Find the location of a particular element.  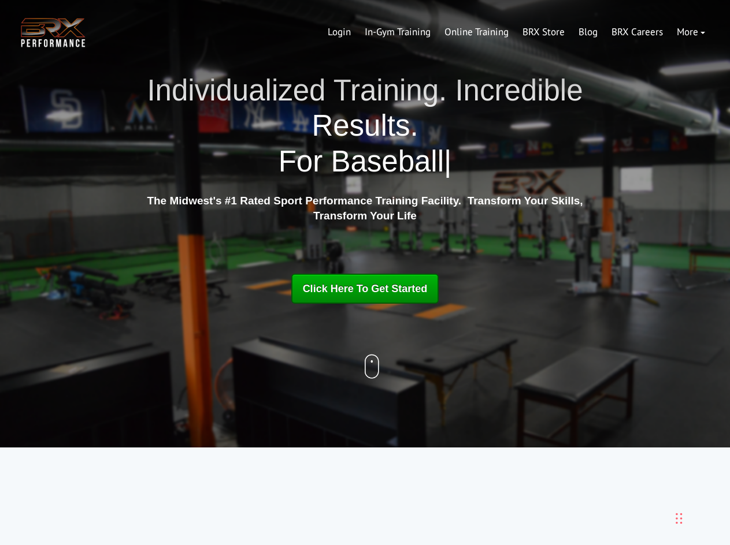

a: BRX Careers is located at coordinates (637, 32).